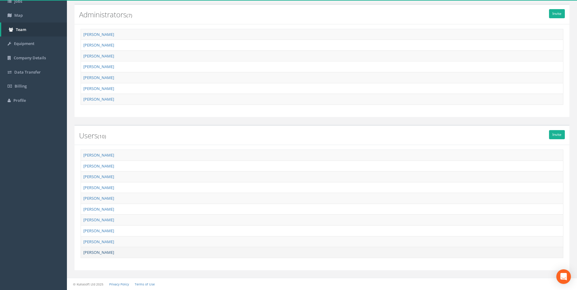 This screenshot has height=290, width=577. Describe the element at coordinates (34, 29) in the screenshot. I see `a: Team` at that location.